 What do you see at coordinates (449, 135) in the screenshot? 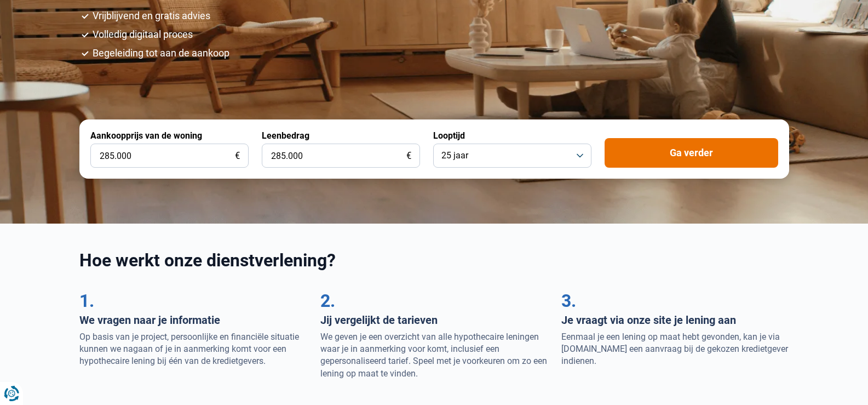
I see `label: Looptijd` at bounding box center [449, 135].